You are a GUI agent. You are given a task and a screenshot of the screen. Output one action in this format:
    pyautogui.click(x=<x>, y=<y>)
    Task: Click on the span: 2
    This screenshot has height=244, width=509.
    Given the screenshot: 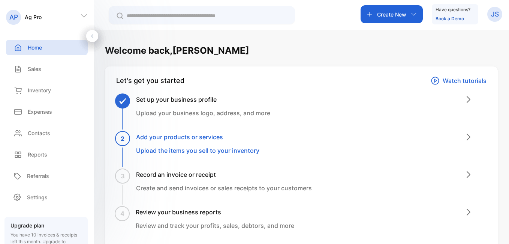 What is the action you would take?
    pyautogui.click(x=123, y=138)
    